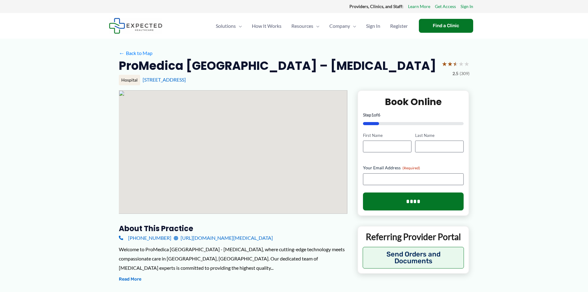 This screenshot has width=588, height=292. Describe the element at coordinates (439, 135) in the screenshot. I see `label: Last Name` at that location.